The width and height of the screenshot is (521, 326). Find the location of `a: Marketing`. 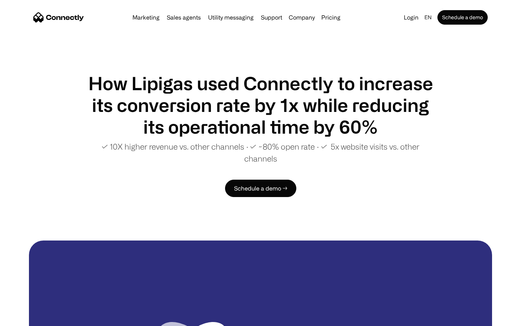

a: Marketing is located at coordinates (146, 17).